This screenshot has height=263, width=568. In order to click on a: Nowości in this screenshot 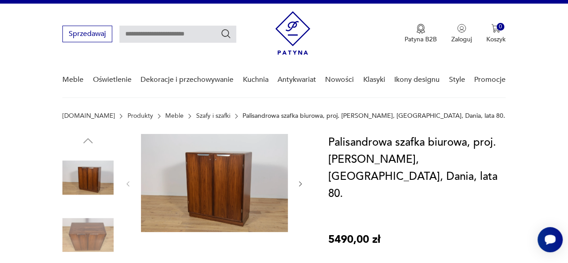, I will do `click(340, 80)`.